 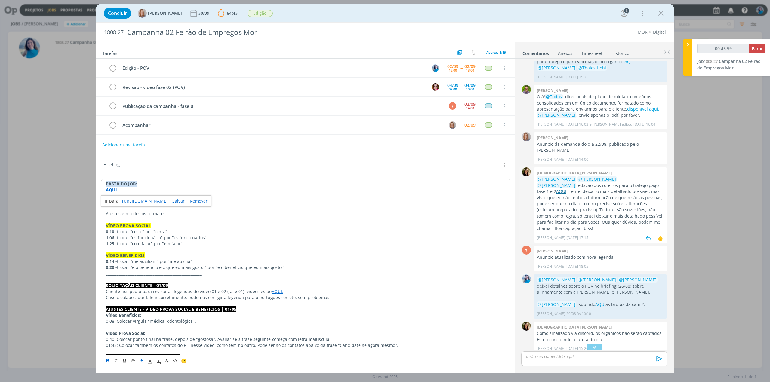 What do you see at coordinates (728, 64) in the screenshot?
I see `a: Job1808.27Campanha 02 Feirão de Empregos Mor` at bounding box center [728, 64].